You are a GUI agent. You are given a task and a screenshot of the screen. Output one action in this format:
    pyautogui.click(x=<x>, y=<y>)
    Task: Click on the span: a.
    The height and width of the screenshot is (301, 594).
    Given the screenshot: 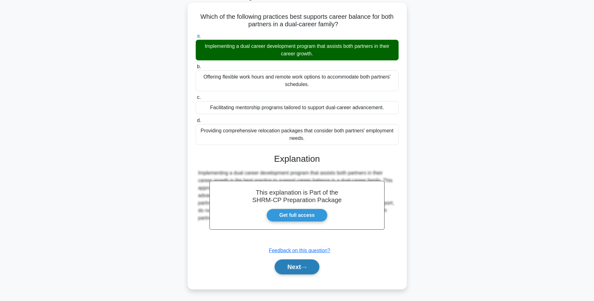 What is the action you would take?
    pyautogui.click(x=199, y=36)
    